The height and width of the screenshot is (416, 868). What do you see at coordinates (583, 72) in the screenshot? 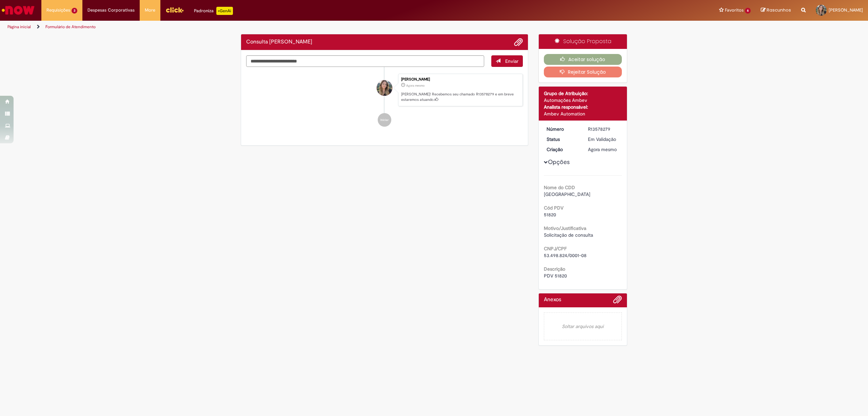
I see `button: Rejeitar Solução` at bounding box center [583, 72].